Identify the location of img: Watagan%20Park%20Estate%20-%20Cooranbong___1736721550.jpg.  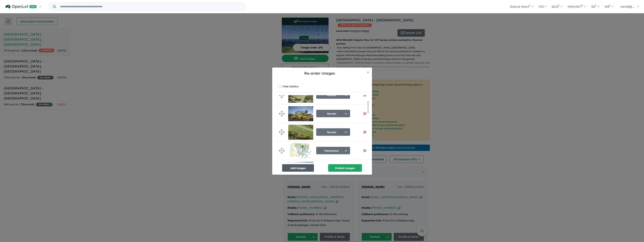
(301, 170).